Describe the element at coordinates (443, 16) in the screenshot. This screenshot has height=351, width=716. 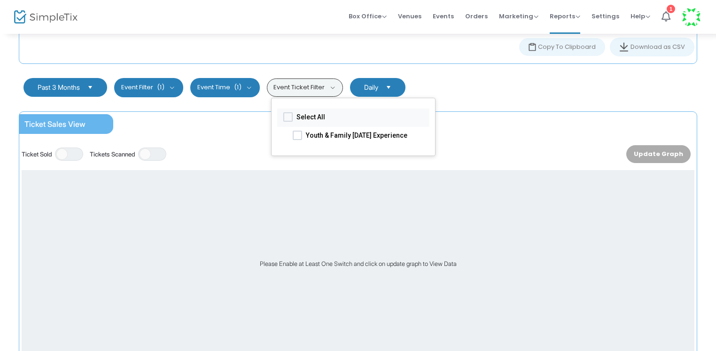
I see `span: Events` at that location.